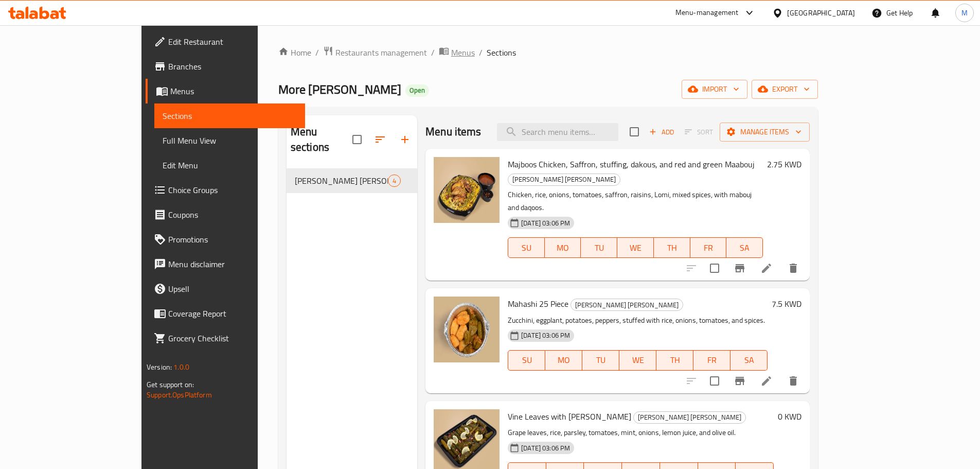  What do you see at coordinates (230, 165) in the screenshot?
I see `span: Edit Menu` at bounding box center [230, 165].